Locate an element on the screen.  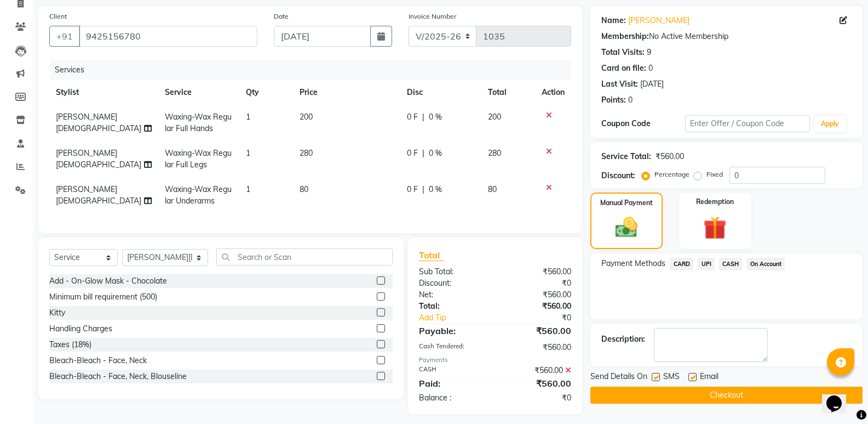
label: Percentage is located at coordinates (672, 174).